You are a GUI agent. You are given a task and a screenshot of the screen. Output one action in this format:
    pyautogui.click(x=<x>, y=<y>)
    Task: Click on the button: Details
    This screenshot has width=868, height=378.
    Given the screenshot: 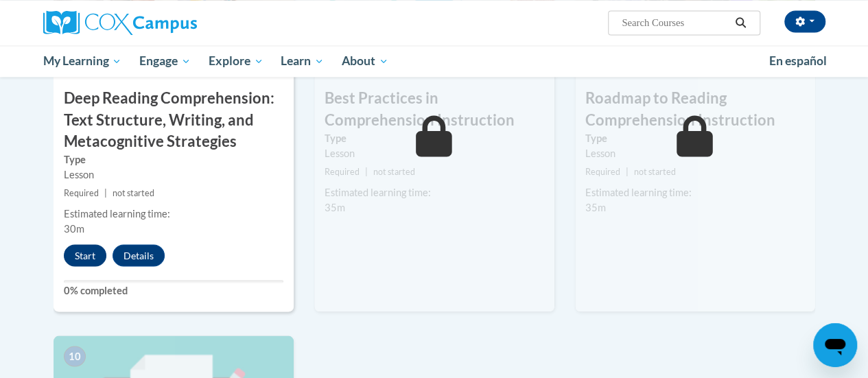 What is the action you would take?
    pyautogui.click(x=139, y=255)
    